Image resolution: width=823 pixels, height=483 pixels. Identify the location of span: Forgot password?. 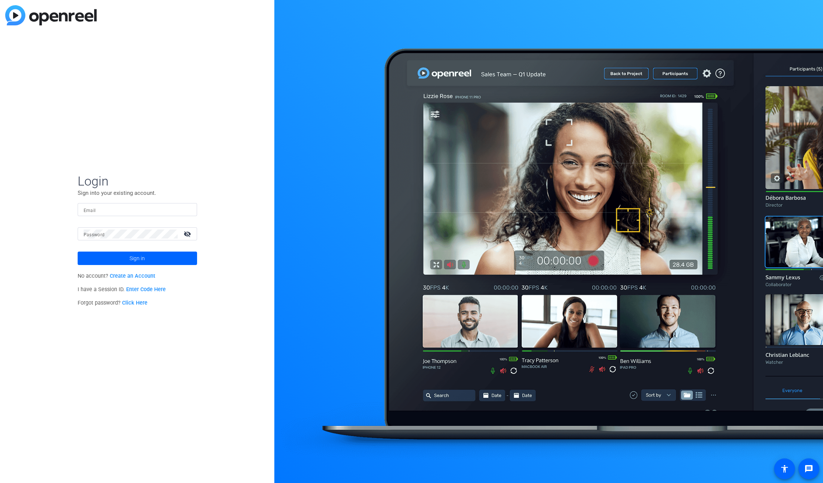
(113, 303).